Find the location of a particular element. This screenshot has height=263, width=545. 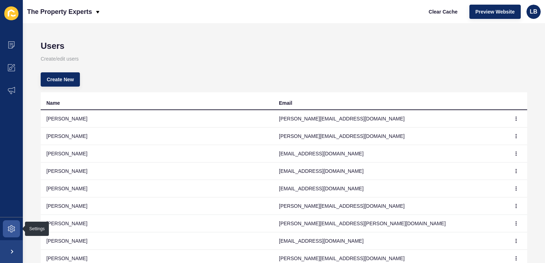

h1: Users is located at coordinates (284, 46).